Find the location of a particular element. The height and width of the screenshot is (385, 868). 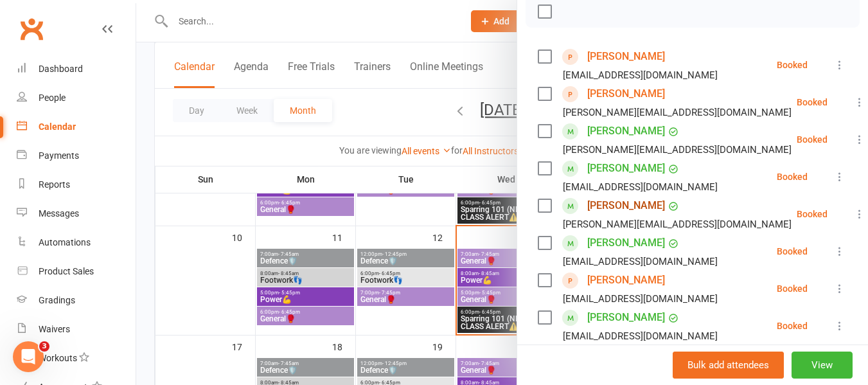

div: Messages is located at coordinates (59, 213).